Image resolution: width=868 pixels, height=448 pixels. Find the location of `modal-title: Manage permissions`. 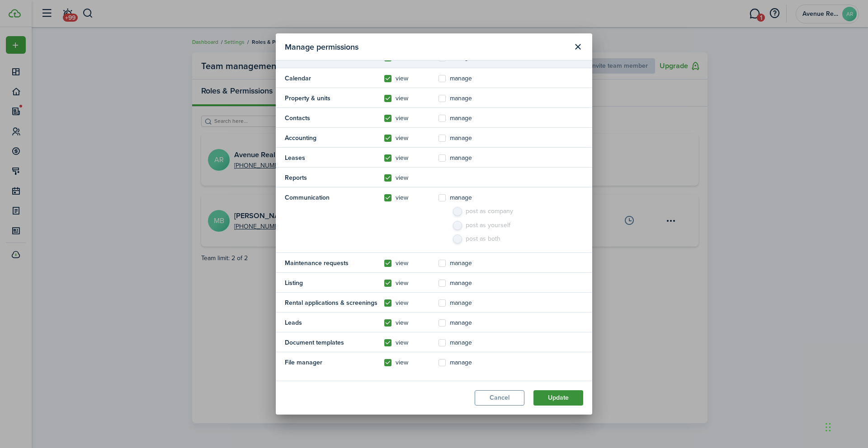

modal-title: Manage permissions is located at coordinates (426, 46).